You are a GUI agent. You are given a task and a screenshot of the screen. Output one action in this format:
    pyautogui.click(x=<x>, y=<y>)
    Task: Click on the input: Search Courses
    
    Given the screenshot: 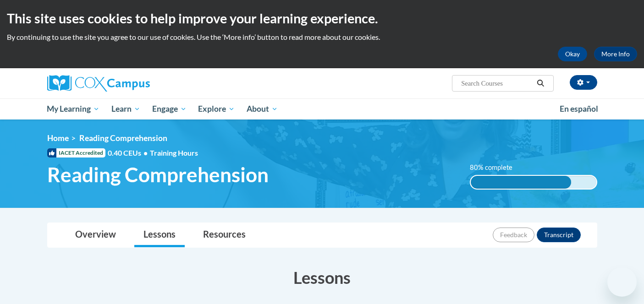 What is the action you would take?
    pyautogui.click(x=497, y=83)
    